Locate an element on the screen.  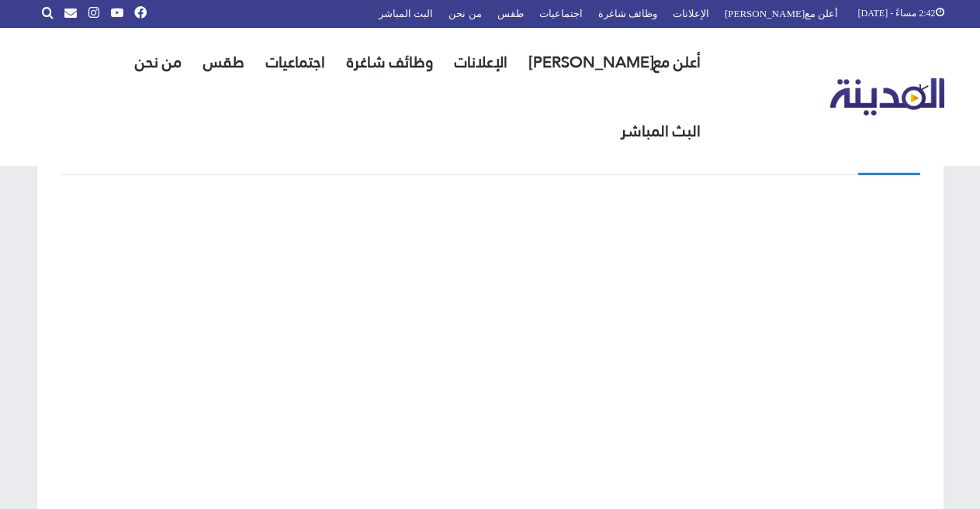
a: وظائف شاغرة is located at coordinates (390, 62).